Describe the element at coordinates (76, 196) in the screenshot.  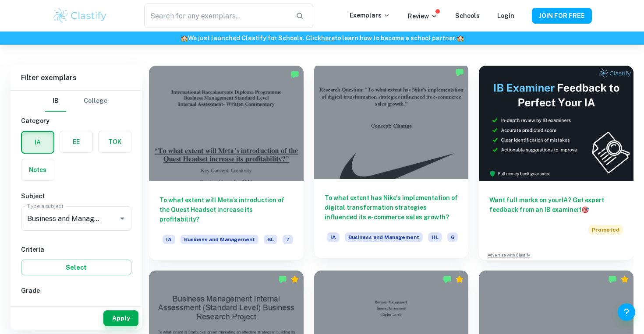
I see `h6: Subject` at that location.